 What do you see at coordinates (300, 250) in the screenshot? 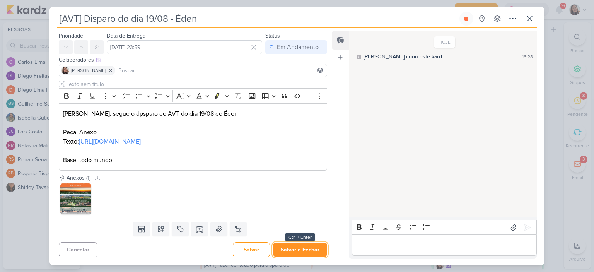
I see `button: Salvar e Fechar` at bounding box center [300, 250].